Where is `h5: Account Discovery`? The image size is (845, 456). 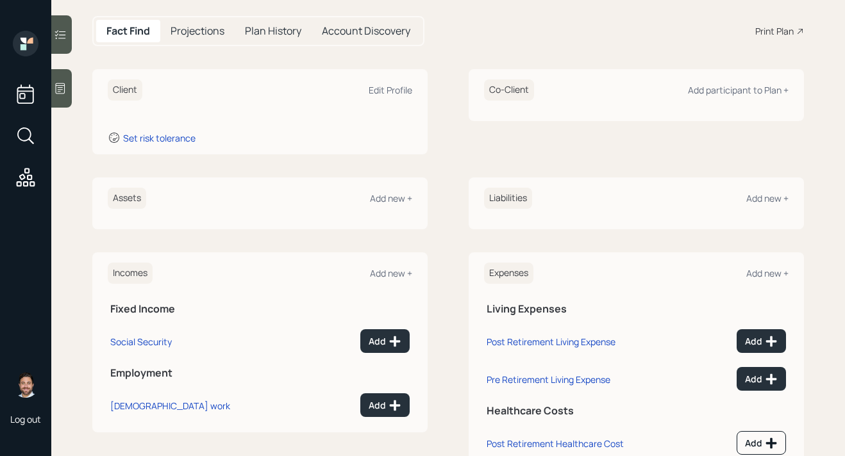
h5: Account Discovery is located at coordinates (366, 31).